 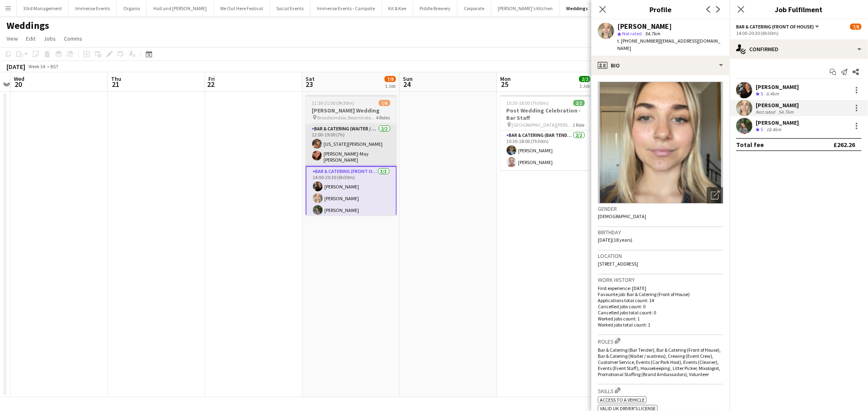 I want to click on span: Edit, so click(x=31, y=39).